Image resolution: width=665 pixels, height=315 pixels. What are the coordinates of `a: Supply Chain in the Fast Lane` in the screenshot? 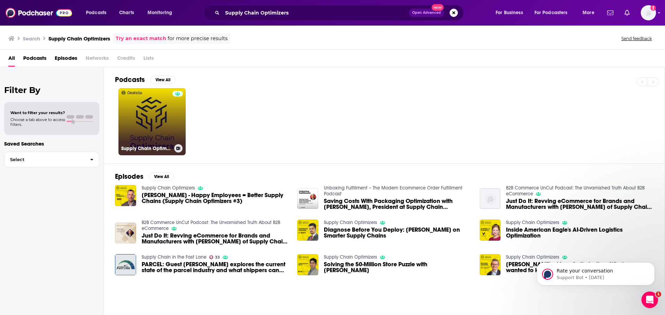 It's located at (174, 257).